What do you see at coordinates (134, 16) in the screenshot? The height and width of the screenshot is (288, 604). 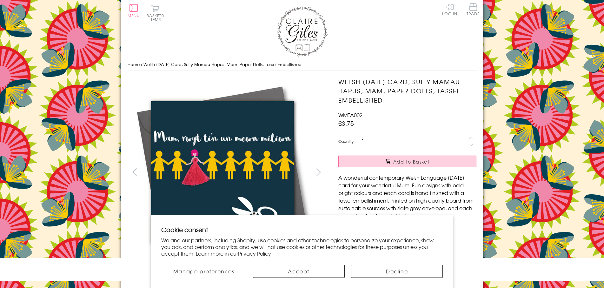 I see `span: Menu` at bounding box center [134, 16].